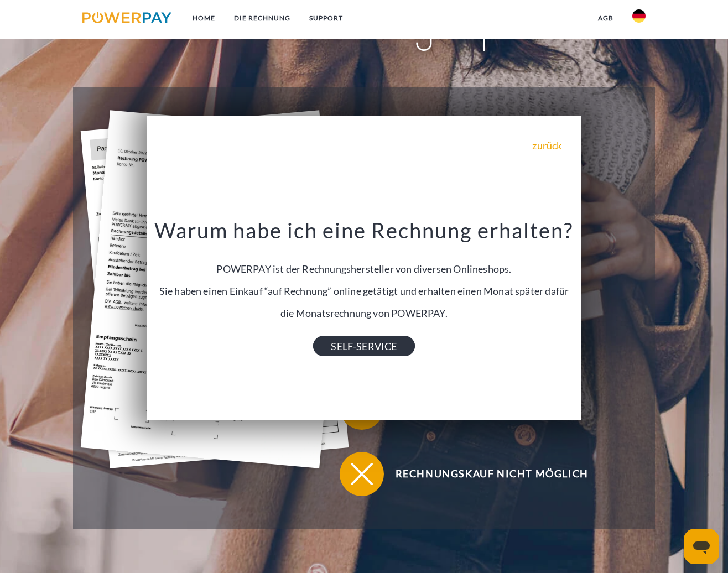 The height and width of the screenshot is (573, 728). Describe the element at coordinates (362, 473) in the screenshot. I see `img: qb_close.svg` at that location.